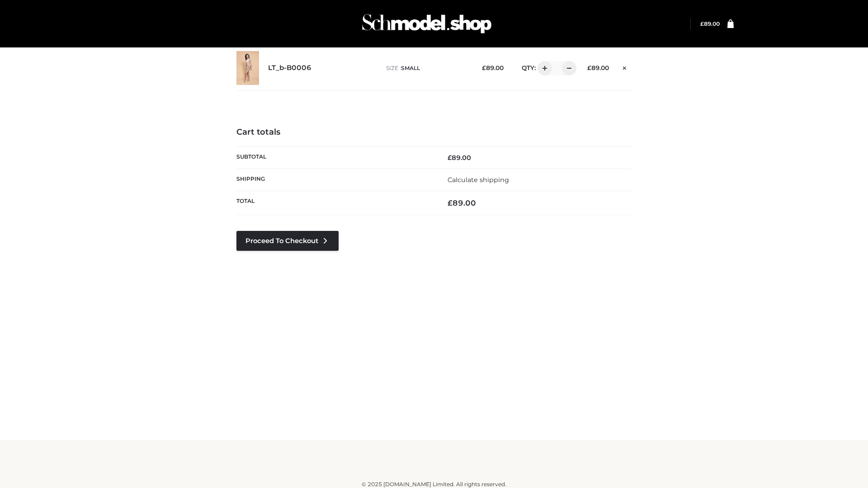  I want to click on a: £89.00, so click(710, 23).